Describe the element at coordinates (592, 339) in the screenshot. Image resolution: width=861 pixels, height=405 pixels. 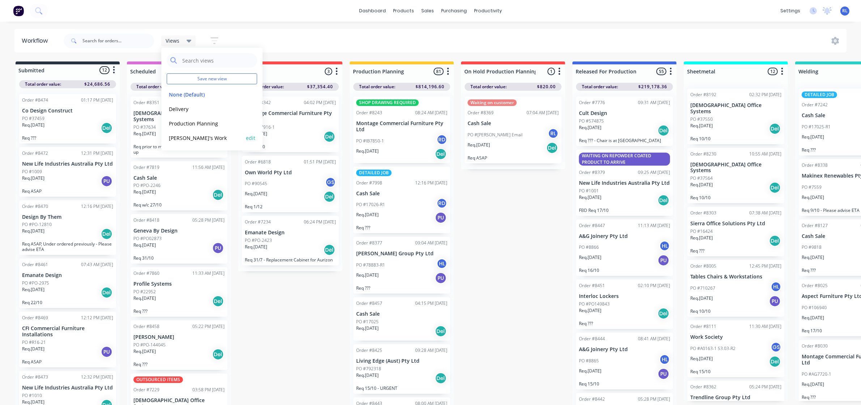
I see `div: Order #8444` at that location.